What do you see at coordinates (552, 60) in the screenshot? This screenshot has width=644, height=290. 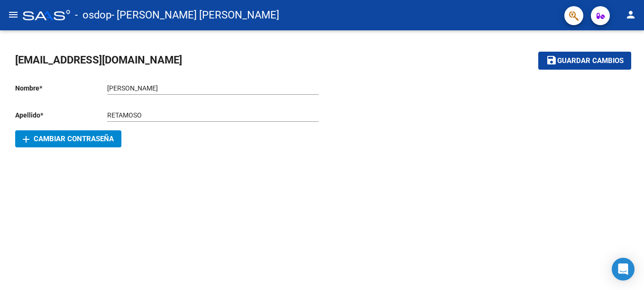 I see `mat-icon: save` at bounding box center [552, 60].